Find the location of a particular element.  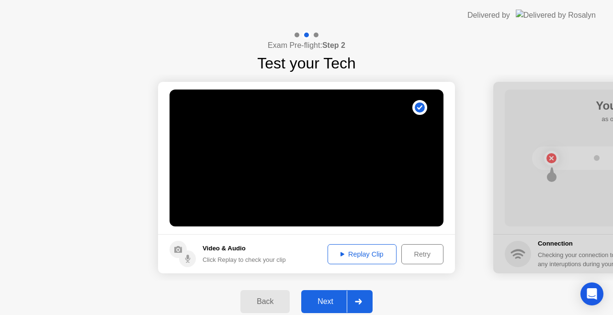

button: Next is located at coordinates (337, 302).